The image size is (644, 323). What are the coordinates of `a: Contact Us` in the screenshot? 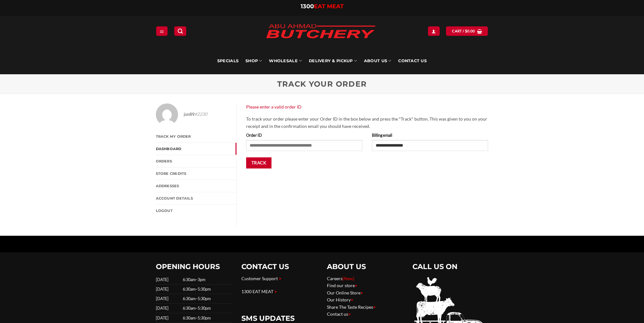 It's located at (412, 61).